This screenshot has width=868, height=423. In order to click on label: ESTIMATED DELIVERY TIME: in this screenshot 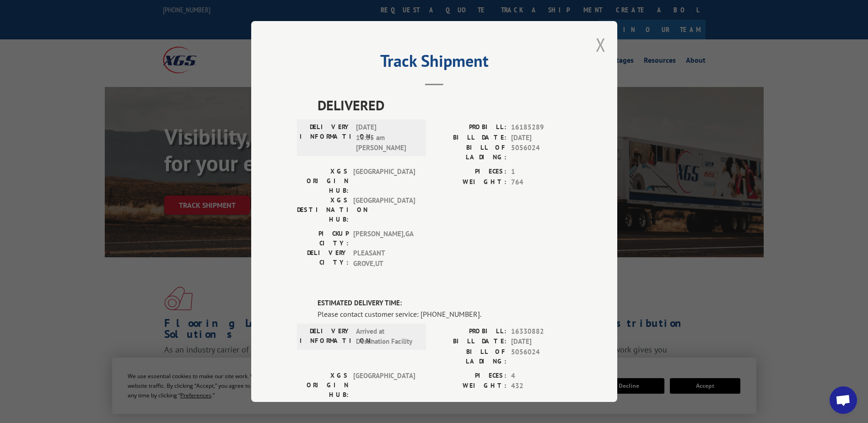, I will do `click(444, 303)`.